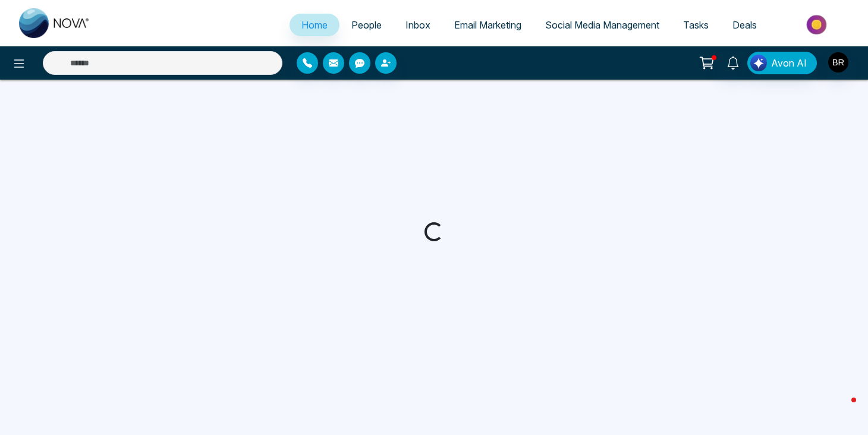  Describe the element at coordinates (789, 63) in the screenshot. I see `span: Avon AI` at that location.